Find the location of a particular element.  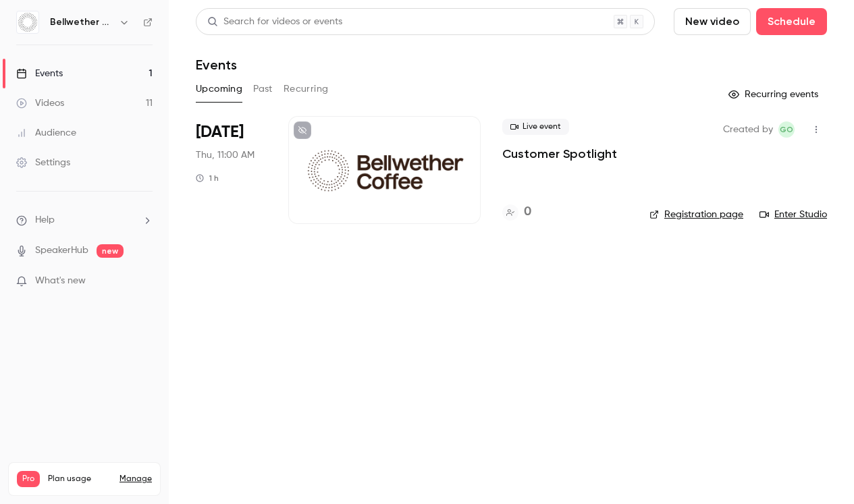

span: What's new is located at coordinates (60, 281).